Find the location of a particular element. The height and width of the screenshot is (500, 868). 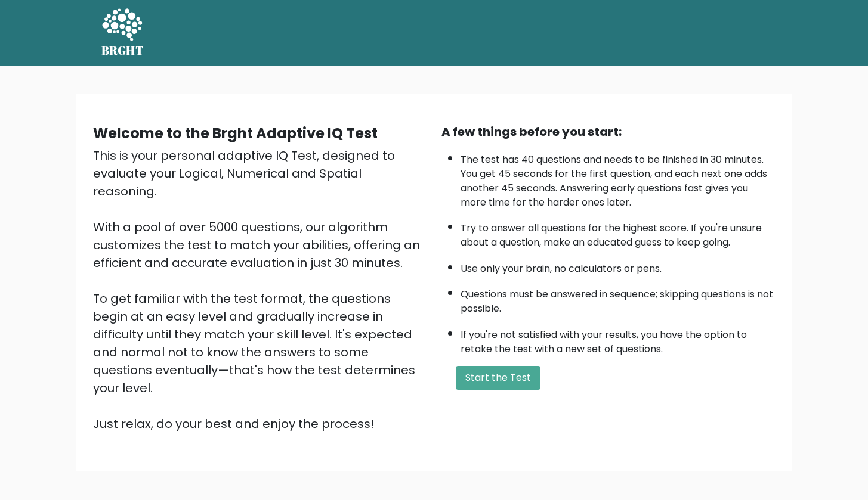

div: This is your personal adaptive IQ Test, designed to evaluate your Logical, Numerical and Spatial ... is located at coordinates (260, 290).